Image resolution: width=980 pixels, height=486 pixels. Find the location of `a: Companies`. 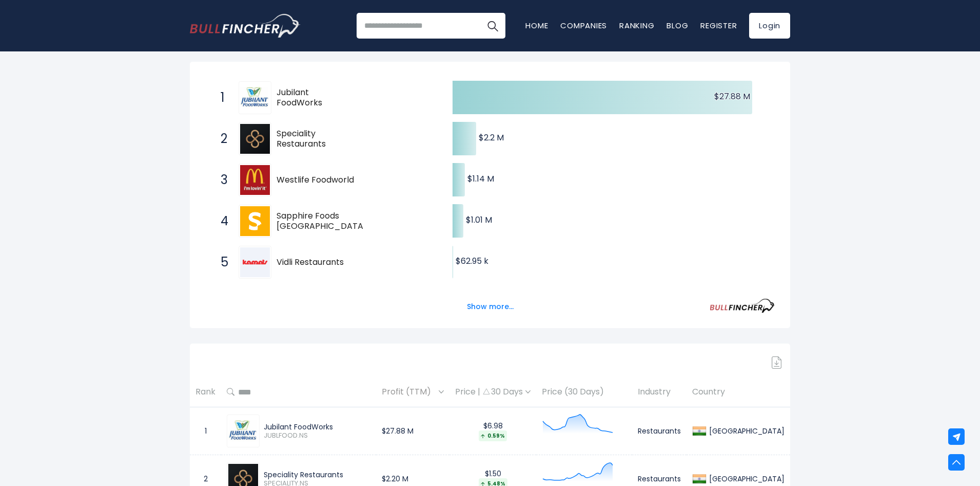

a: Companies is located at coordinates (584, 25).